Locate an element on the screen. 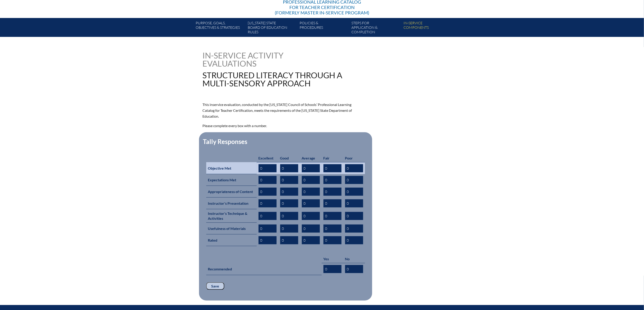 The height and width of the screenshot is (310, 644). th: Good is located at coordinates (289, 158).